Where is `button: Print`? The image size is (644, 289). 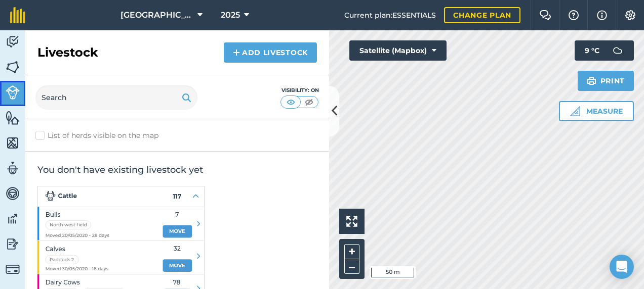
button: Print is located at coordinates (606, 81).